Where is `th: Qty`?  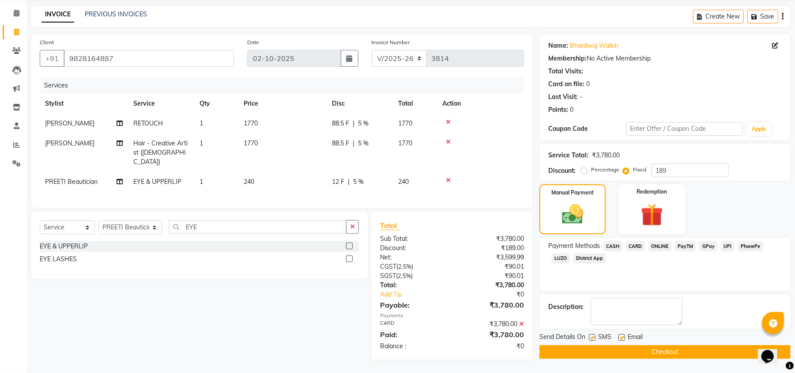 th: Qty is located at coordinates (216, 103).